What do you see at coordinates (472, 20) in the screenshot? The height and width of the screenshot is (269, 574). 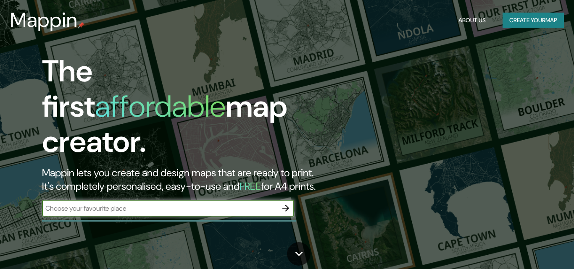 I see `button: About Us` at bounding box center [472, 20].